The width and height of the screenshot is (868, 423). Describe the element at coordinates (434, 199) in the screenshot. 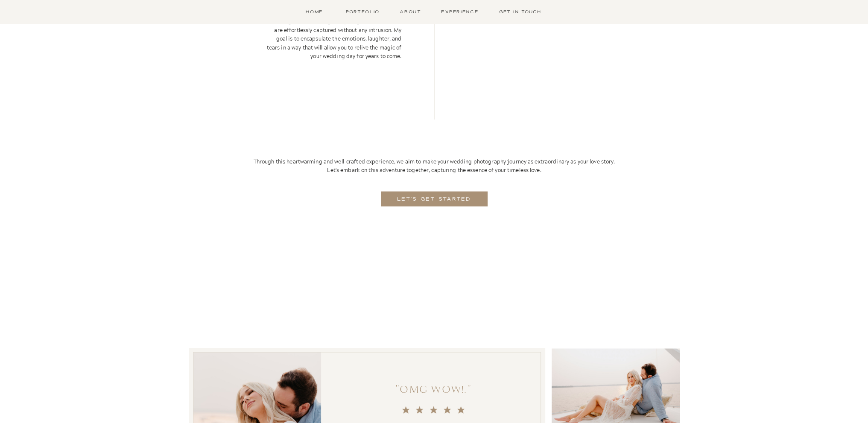

I see `nav: LET'S GET STARTED` at that location.